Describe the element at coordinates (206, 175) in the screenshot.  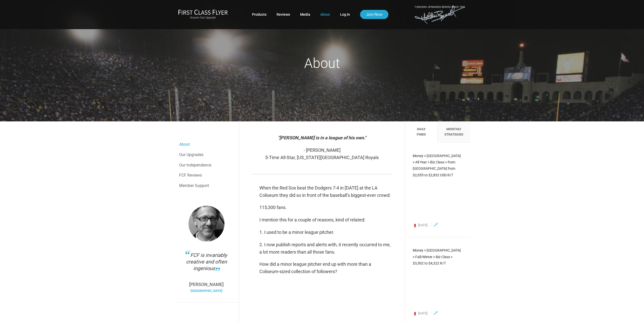
I see `a: FCF Reviews` at that location.